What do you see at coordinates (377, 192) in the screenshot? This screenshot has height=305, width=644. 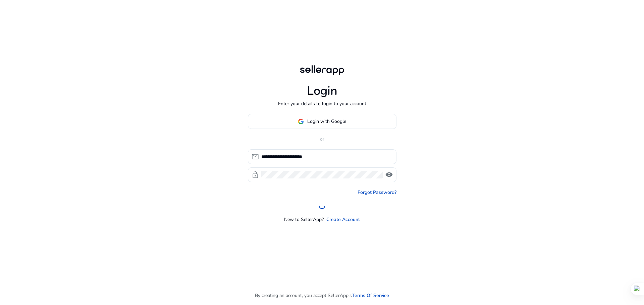 I see `a: Forgot Password?` at bounding box center [377, 192].